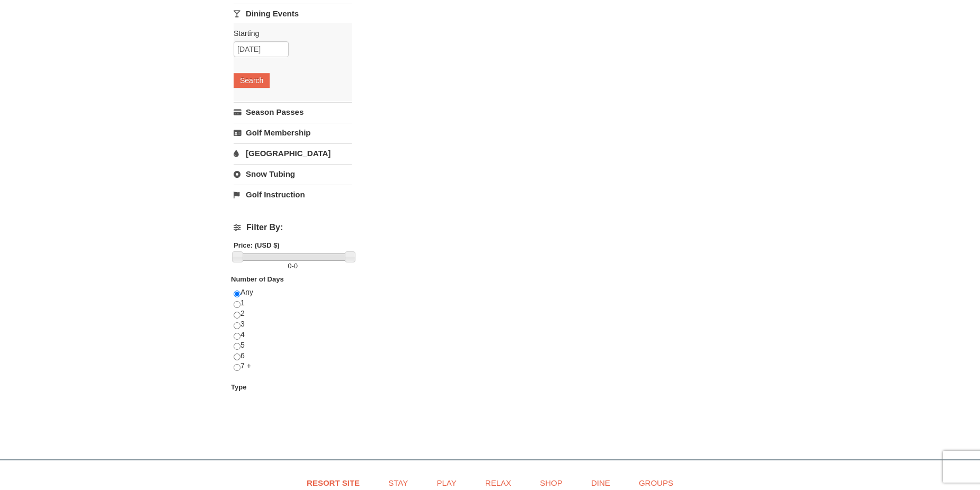  I want to click on a: Snow Tubing, so click(293, 174).